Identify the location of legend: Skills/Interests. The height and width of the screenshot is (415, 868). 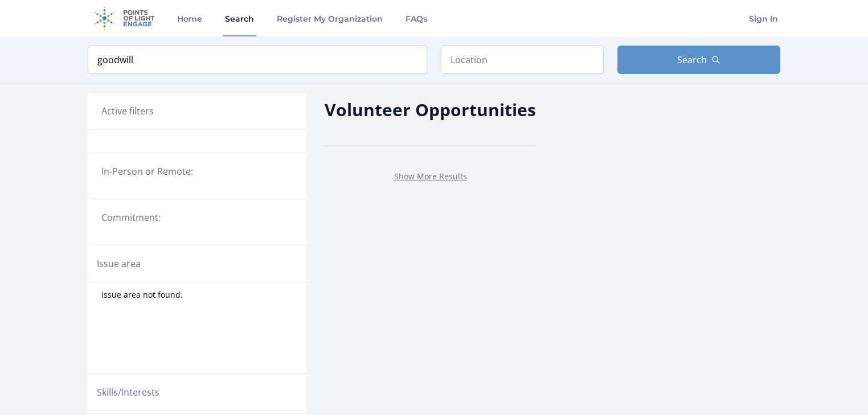
(128, 393).